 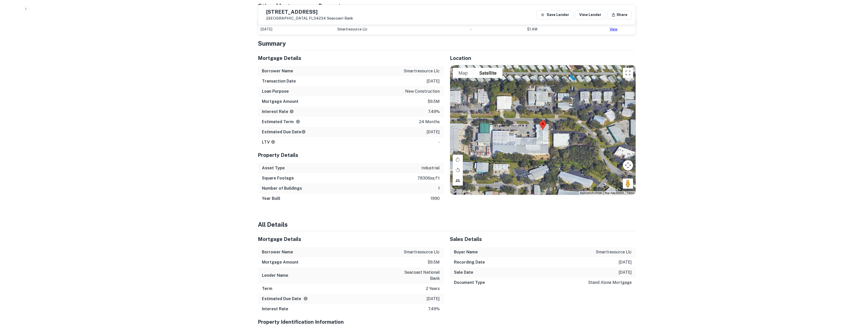 What do you see at coordinates (275, 92) in the screenshot?
I see `h6: Loan Purpose` at bounding box center [275, 92].